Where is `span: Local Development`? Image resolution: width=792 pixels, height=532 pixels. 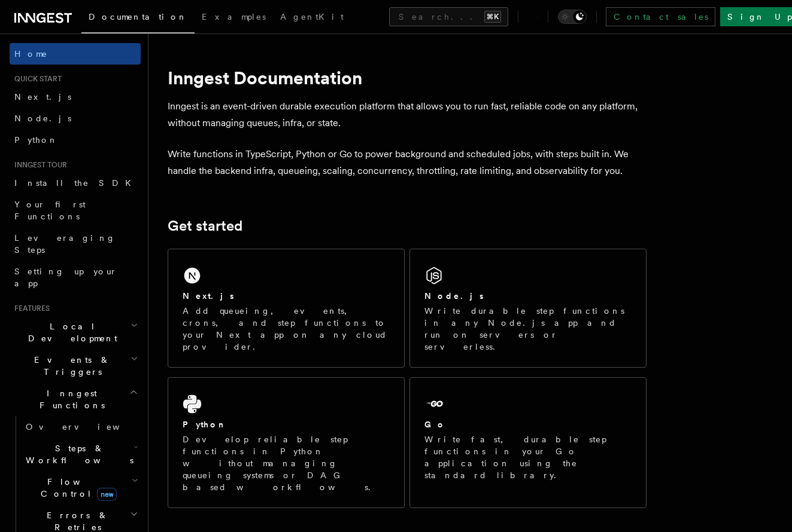 span: Local Development is located at coordinates (70, 333).